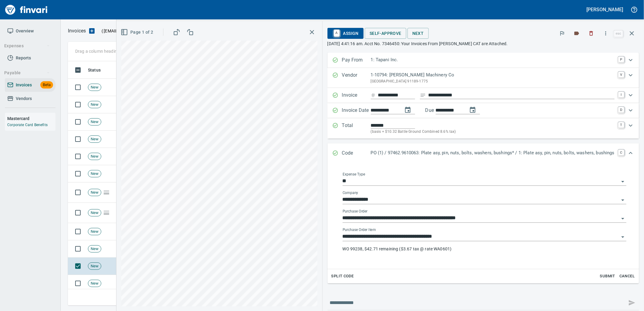 The image size is (644, 311). I want to click on span: Expenses, so click(27, 46).